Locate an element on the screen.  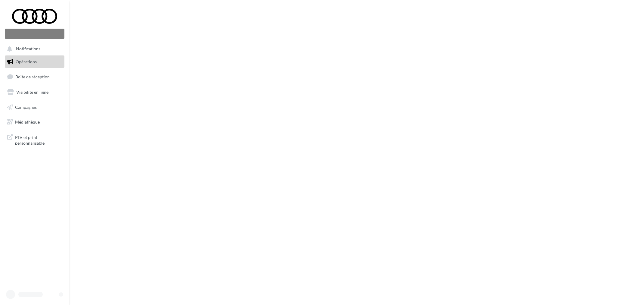
a: Campagnes is located at coordinates (35, 107).